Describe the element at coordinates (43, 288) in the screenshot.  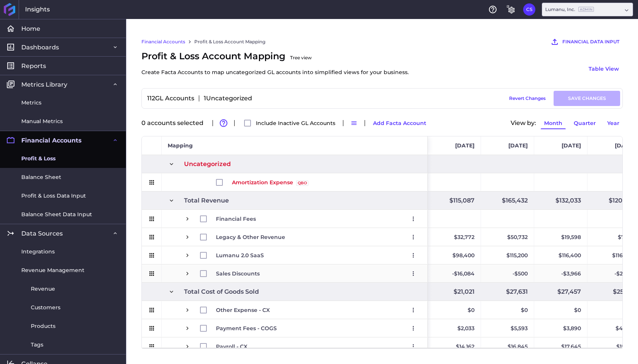
I see `span: Revenue` at that location.